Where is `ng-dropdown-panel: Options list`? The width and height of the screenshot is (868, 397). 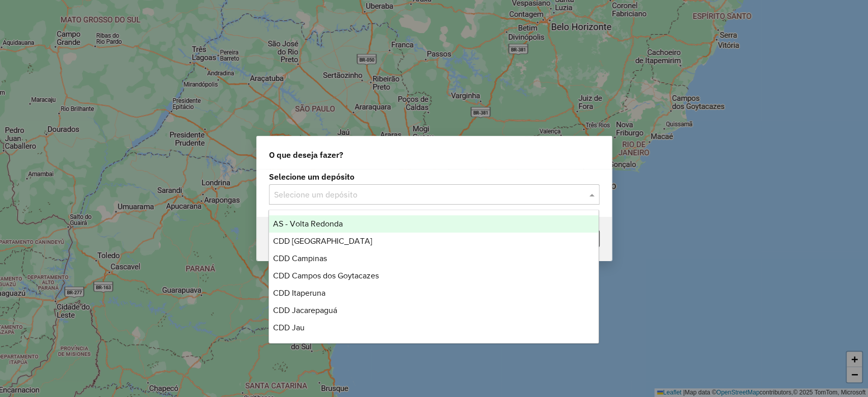
ng-dropdown-panel: Options list is located at coordinates (434, 277).